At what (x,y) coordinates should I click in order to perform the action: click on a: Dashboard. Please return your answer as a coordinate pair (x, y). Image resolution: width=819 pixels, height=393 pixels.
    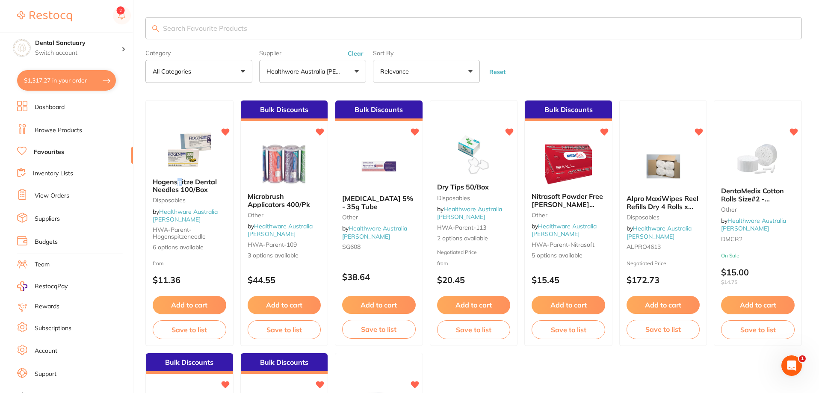
    Looking at the image, I should click on (50, 107).